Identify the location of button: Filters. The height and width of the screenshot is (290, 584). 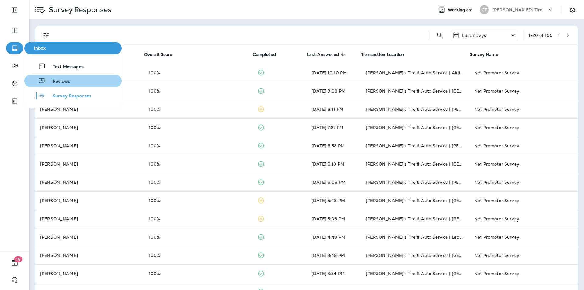
(46, 35).